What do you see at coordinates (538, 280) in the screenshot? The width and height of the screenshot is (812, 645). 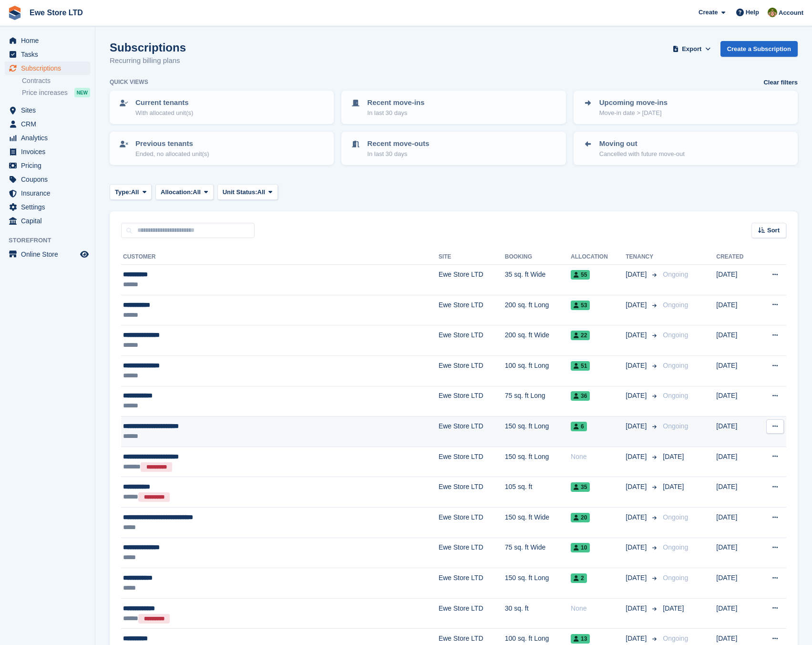 I see `td: 35 sq. ft Wide` at bounding box center [538, 280].